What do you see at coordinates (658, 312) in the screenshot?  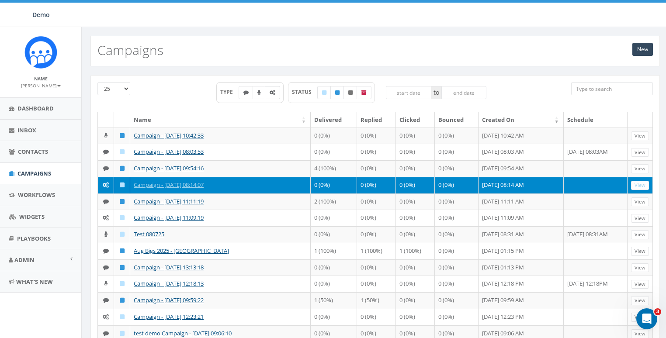 I see `span: 3` at bounding box center [658, 312].